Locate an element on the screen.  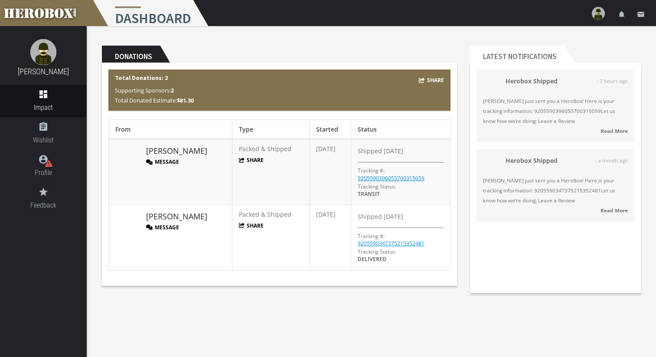
b: Total Donations: 2 is located at coordinates (141, 78).